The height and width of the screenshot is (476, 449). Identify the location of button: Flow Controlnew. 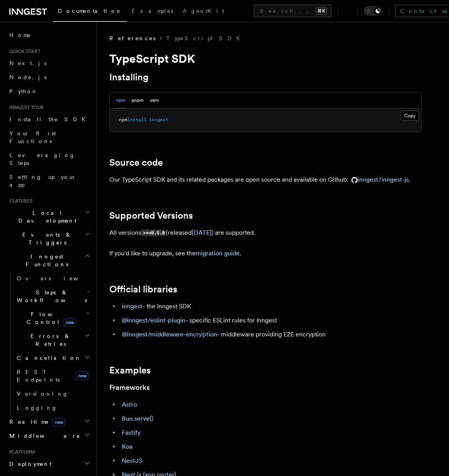
(53, 319).